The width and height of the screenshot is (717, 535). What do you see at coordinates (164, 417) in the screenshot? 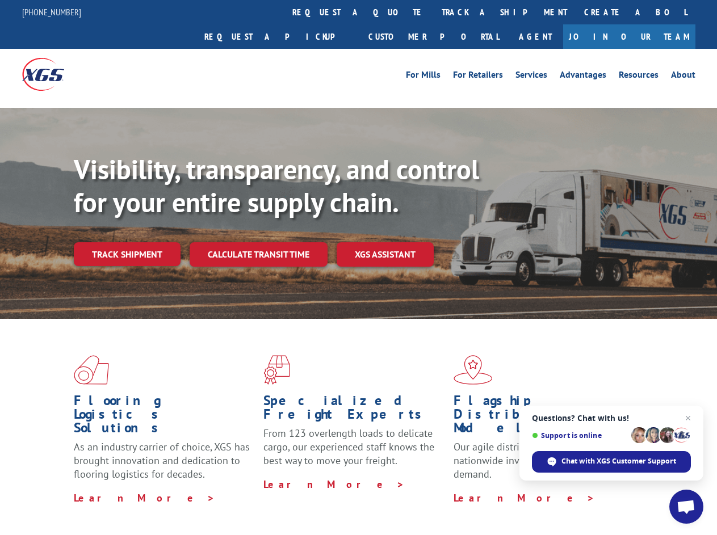
I see `h1: Flooring Logistics Solutions` at bounding box center [164, 417].